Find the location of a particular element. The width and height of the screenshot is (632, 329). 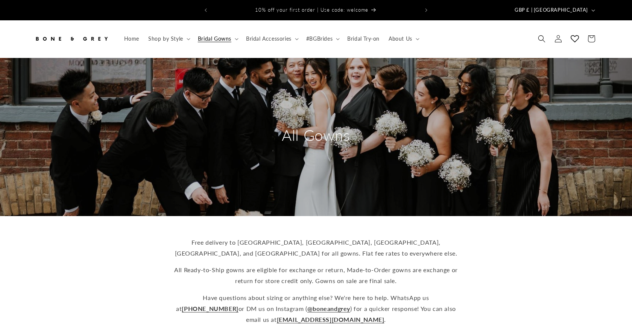

button: Previous announcement is located at coordinates (206, 10).